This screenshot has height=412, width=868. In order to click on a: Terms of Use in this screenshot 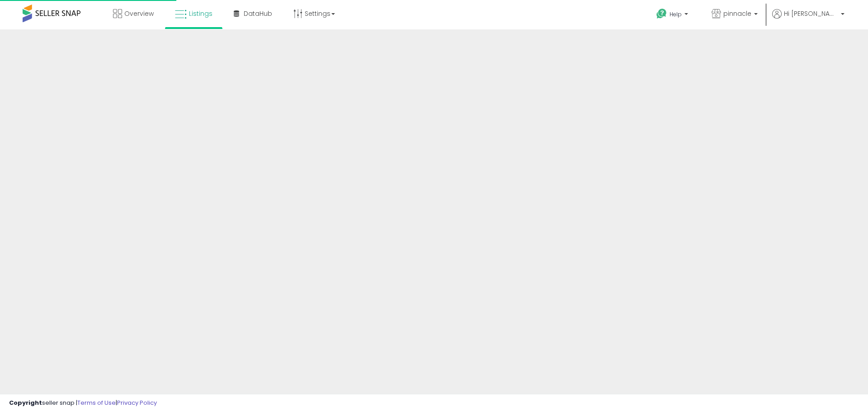, I will do `click(96, 403)`.